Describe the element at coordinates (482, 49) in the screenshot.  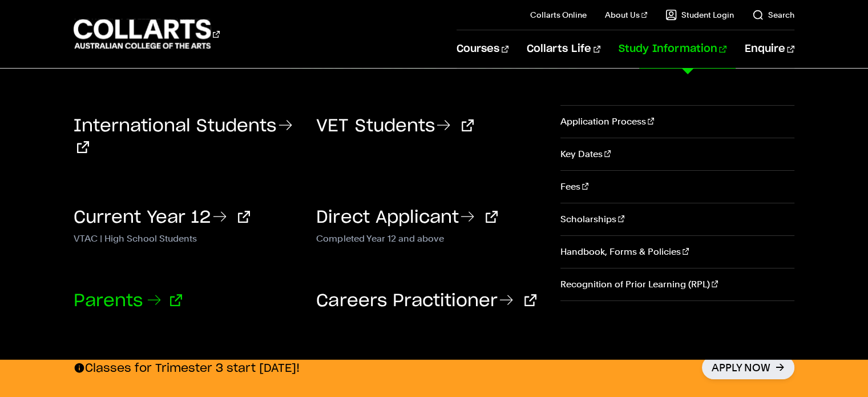
I see `a: Courses` at that location.